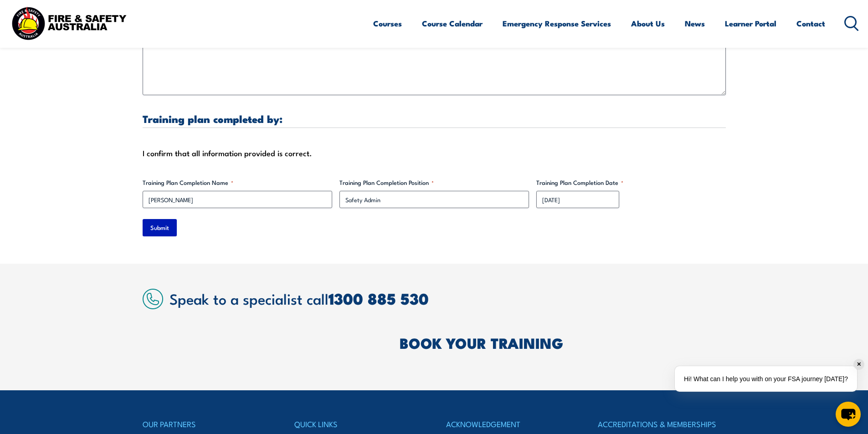  What do you see at coordinates (848, 414) in the screenshot?
I see `button: chat-button` at bounding box center [848, 414].